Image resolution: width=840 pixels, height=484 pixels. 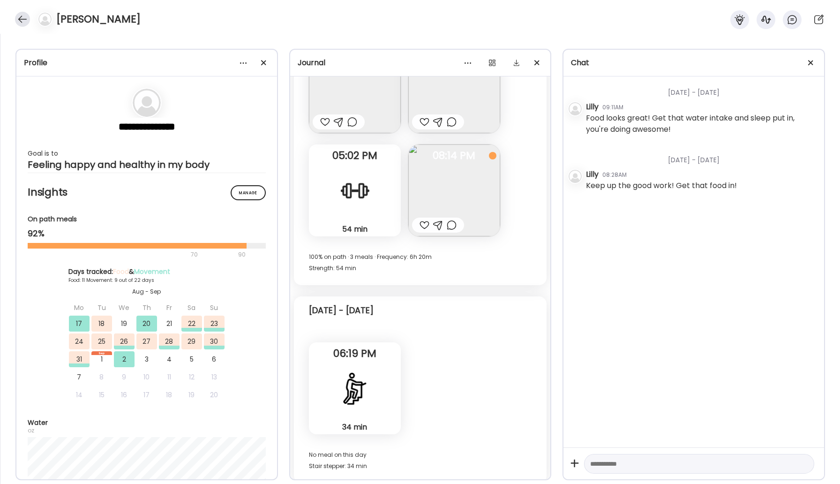 I want to click on div: No meal on this day Stair stepper: 34 min, so click(x=420, y=460).